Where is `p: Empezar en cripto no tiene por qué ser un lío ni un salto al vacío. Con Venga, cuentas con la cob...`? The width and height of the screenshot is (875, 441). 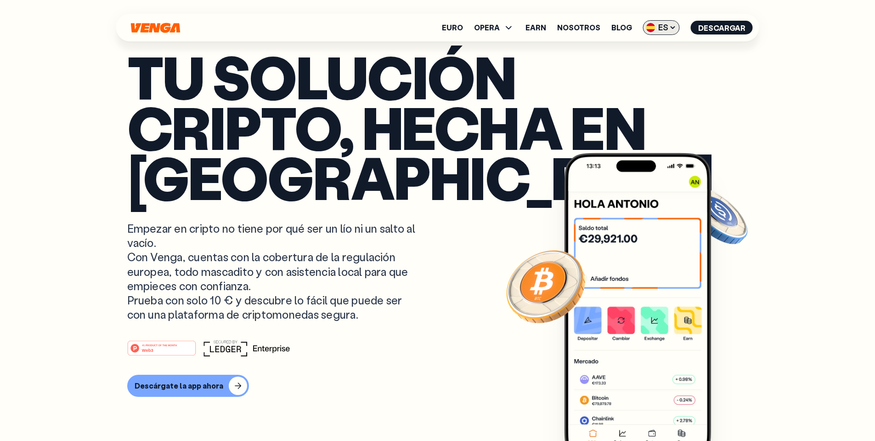 p: Empezar en cripto no tiene por qué ser un lío ni un salto al vacío. Con Venga, cuentas con la cob... is located at coordinates (272, 271).